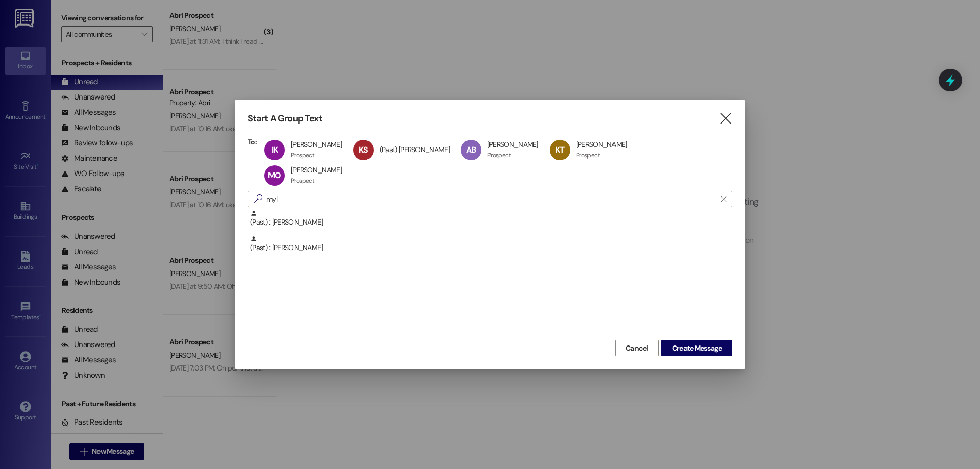 This screenshot has width=980, height=469. I want to click on button: Cancel, so click(637, 348).